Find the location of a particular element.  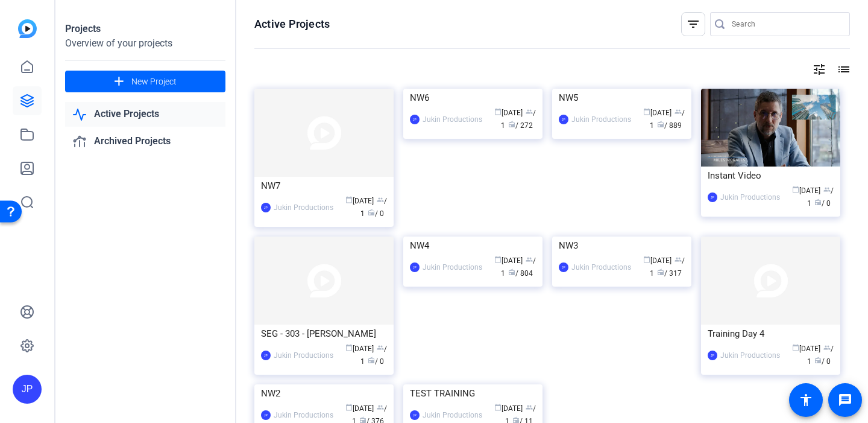

div: NW7 is located at coordinates (324, 186).